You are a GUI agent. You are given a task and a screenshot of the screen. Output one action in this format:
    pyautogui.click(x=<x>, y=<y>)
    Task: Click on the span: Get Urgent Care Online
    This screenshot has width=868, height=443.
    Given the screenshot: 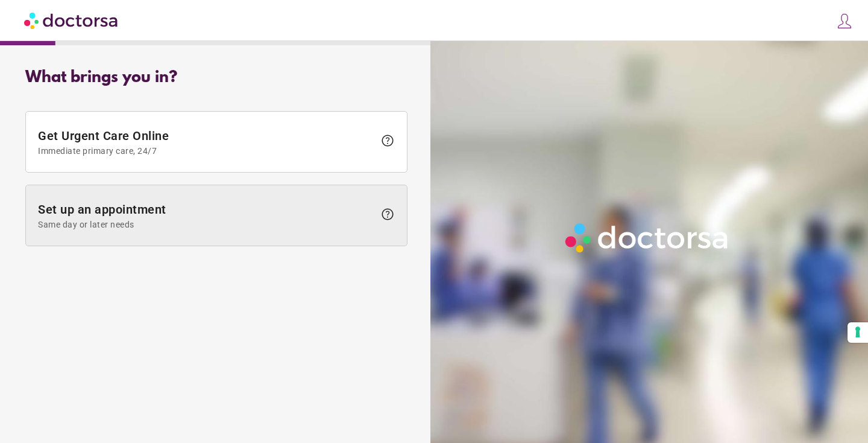 What is the action you would take?
    pyautogui.click(x=206, y=142)
    